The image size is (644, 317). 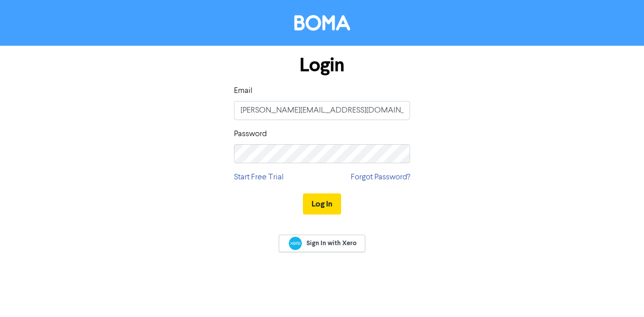 I want to click on a: Start Free Trial, so click(x=259, y=177).